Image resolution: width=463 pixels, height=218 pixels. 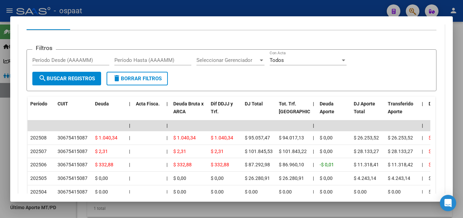 What do you see at coordinates (400, 138) in the screenshot?
I see `span: $ 26.253,52` at bounding box center [400, 138].